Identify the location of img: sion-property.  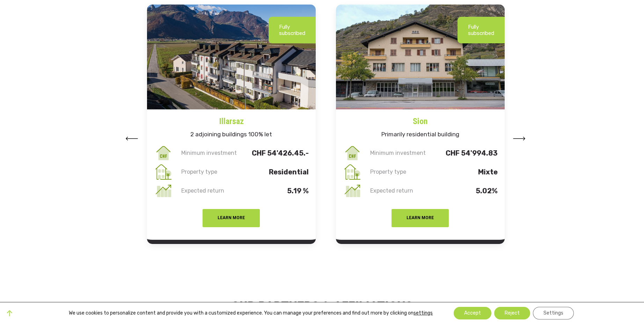
(420, 57).